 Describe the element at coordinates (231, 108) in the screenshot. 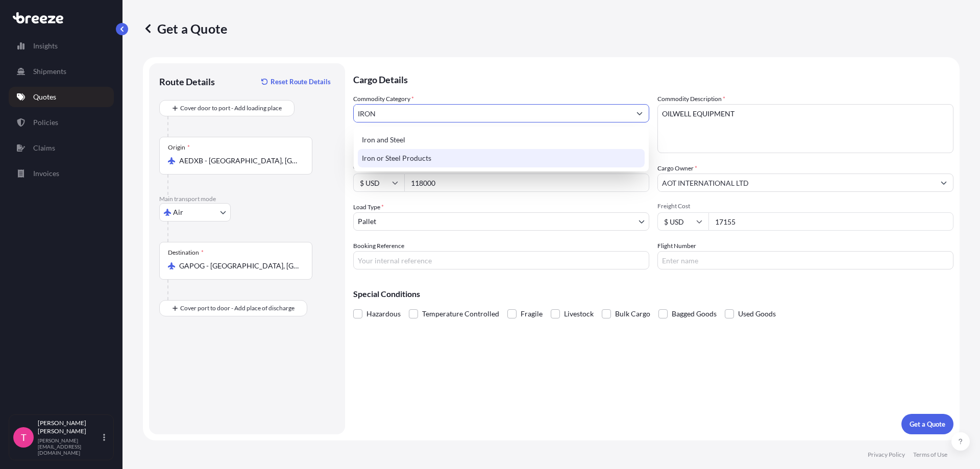

I see `span: Cover door to port - Add loading place` at that location.